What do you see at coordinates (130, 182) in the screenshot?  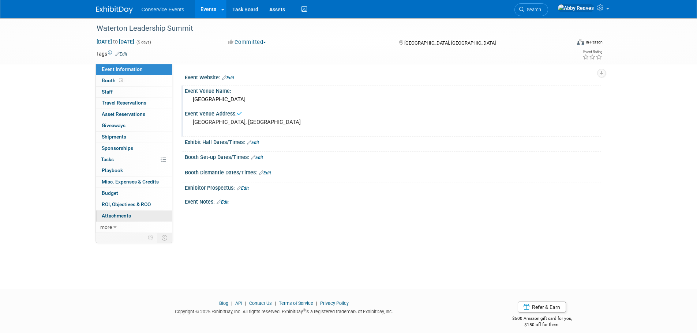 I see `span: Misc. Expenses & Credits` at bounding box center [130, 182].